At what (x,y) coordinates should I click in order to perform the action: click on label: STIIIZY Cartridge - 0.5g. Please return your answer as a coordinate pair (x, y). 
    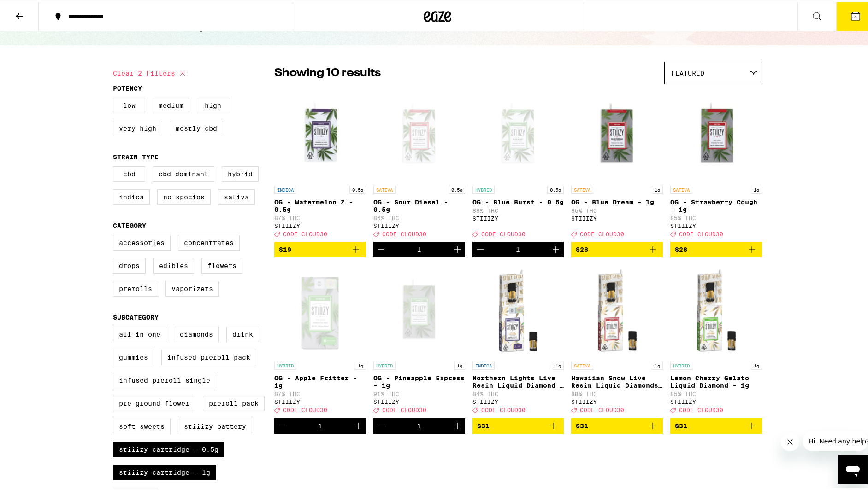
    Looking at the image, I should click on (168, 448).